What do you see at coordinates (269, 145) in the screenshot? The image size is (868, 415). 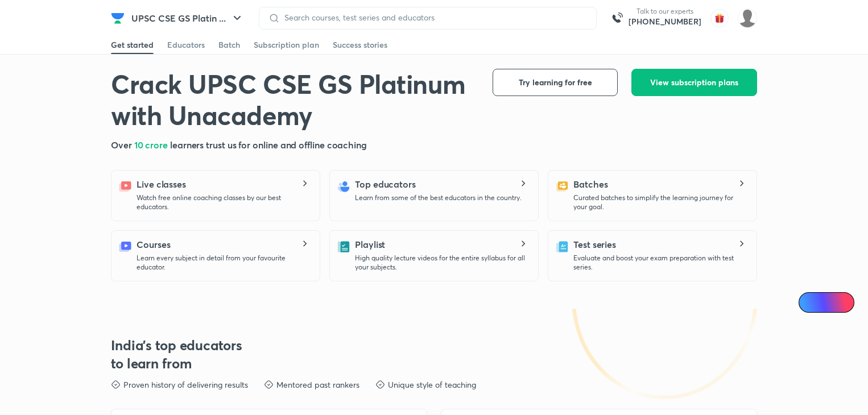 I see `span: learners trust us for online and offline coaching` at bounding box center [269, 145].